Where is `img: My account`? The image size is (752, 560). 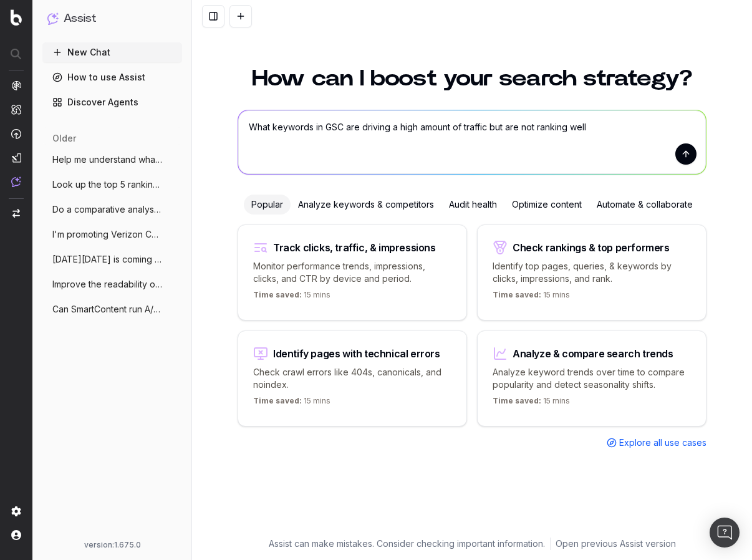
img: My account is located at coordinates (16, 535).